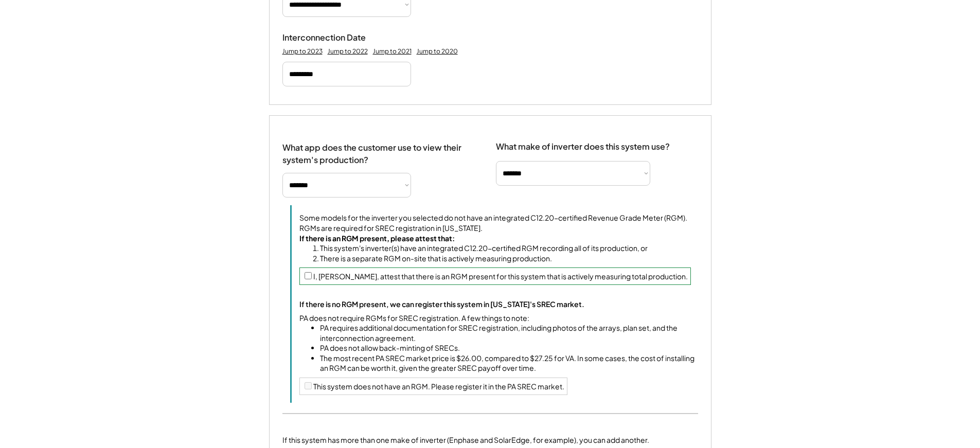  Describe the element at coordinates (377, 238) in the screenshot. I see `strong: If there is an RGM present, please attest that:` at that location.